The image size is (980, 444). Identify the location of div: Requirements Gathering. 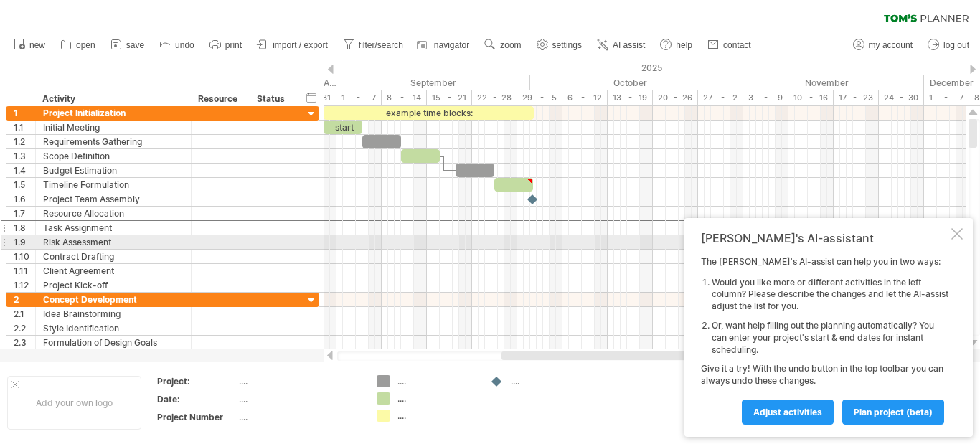
(114, 141).